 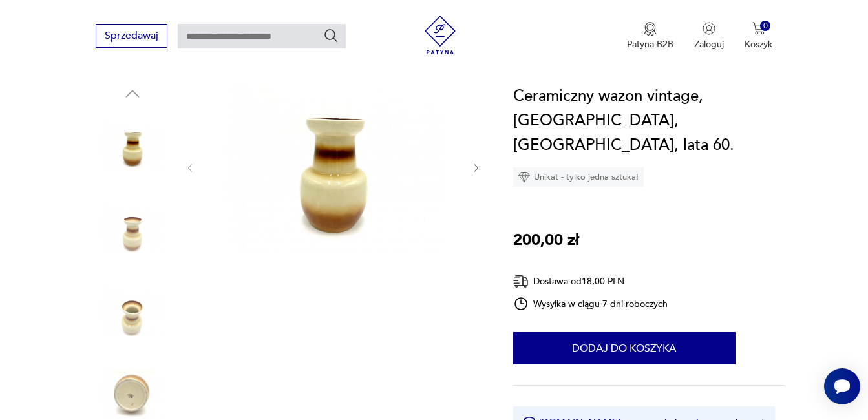 I want to click on div: Wysyłka w ciągu 7 dni roboczych, so click(x=591, y=304).